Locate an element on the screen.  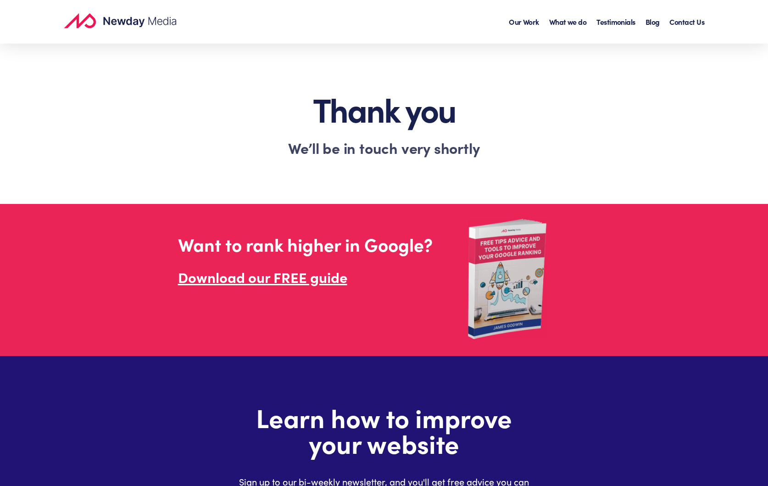
a: What we do is located at coordinates (568, 29).